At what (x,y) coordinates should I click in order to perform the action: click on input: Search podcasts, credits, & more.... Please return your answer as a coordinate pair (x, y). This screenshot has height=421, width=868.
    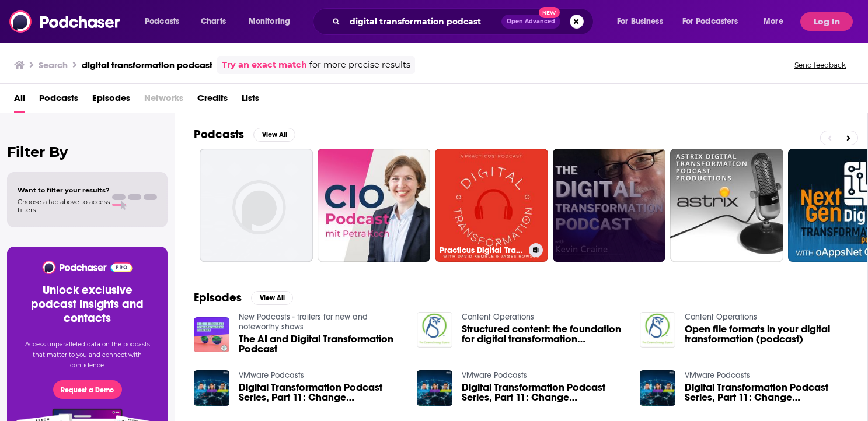
    Looking at the image, I should click on (423, 22).